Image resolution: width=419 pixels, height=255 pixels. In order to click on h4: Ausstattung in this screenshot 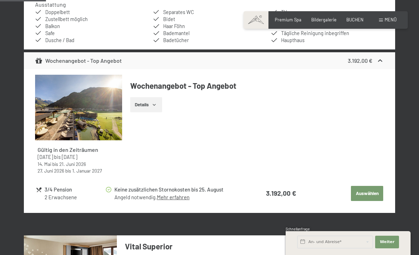, I will do `click(51, 4)`.